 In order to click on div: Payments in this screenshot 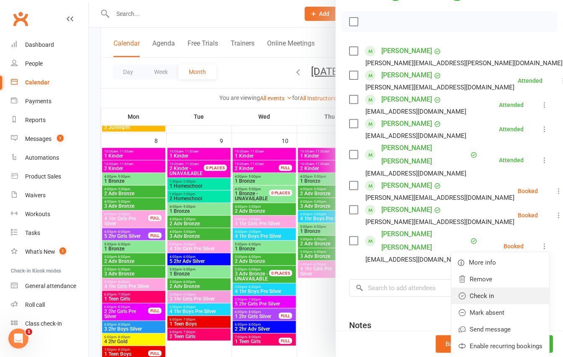, I will do `click(38, 101)`.